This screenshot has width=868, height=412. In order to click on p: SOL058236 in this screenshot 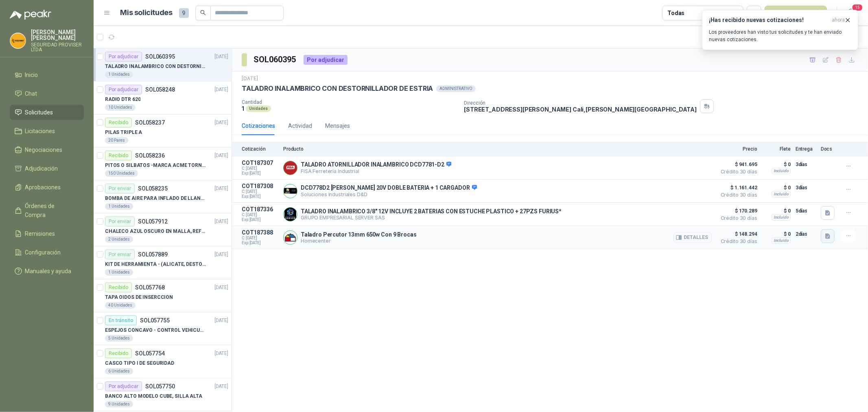, I will do `click(150, 156)`.